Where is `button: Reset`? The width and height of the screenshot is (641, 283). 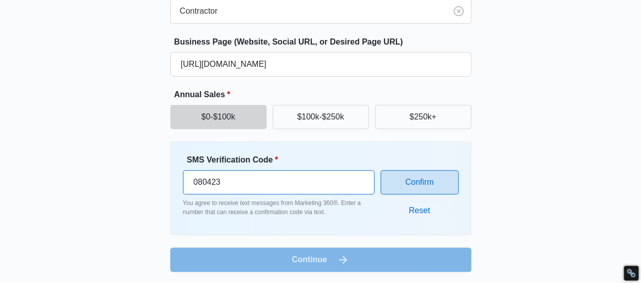
button: Reset is located at coordinates (420, 211).